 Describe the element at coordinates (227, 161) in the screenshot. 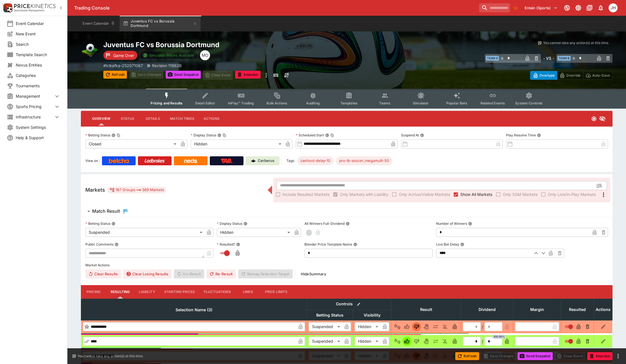

I see `img: TabNZ` at that location.